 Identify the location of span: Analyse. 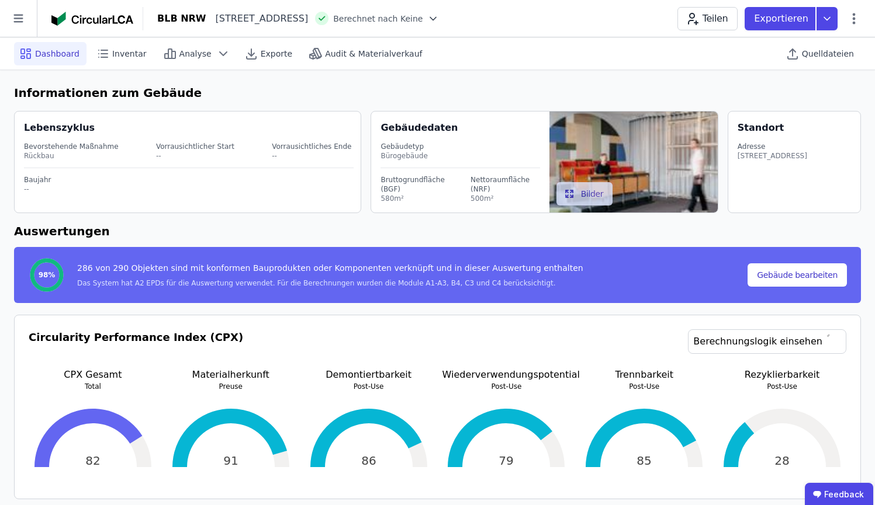
(195, 54).